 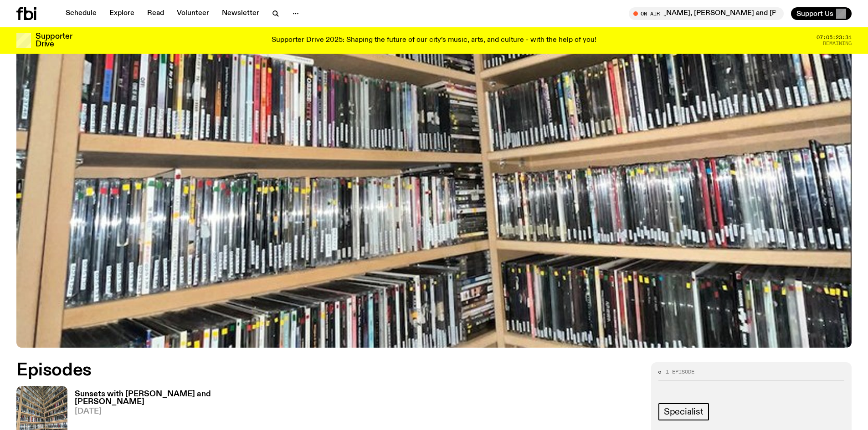 I want to click on button: Support Us, so click(x=821, y=14).